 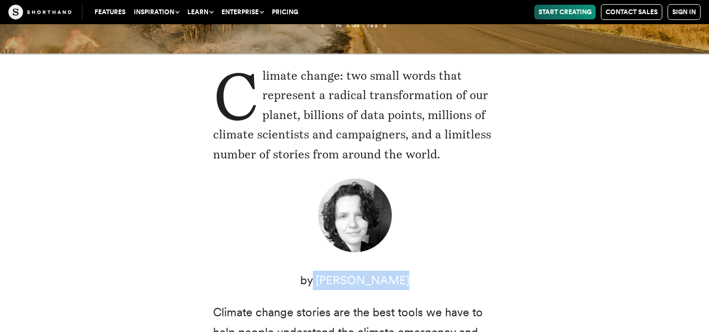 What do you see at coordinates (242, 12) in the screenshot?
I see `button: Enterprise` at bounding box center [242, 12].